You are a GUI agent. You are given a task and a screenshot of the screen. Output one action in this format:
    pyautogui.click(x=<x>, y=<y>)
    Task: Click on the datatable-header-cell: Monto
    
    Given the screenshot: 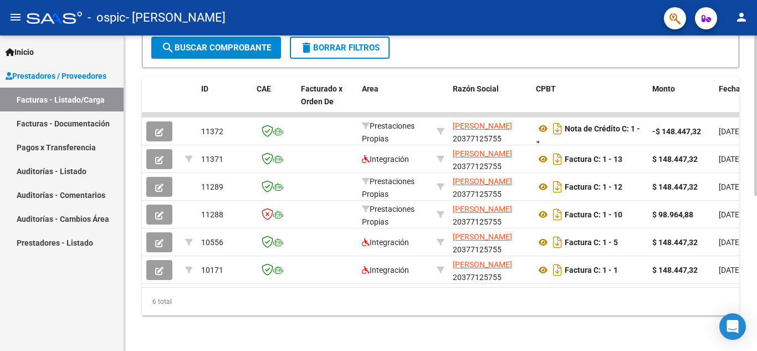 What is the action you would take?
    pyautogui.click(x=681, y=101)
    